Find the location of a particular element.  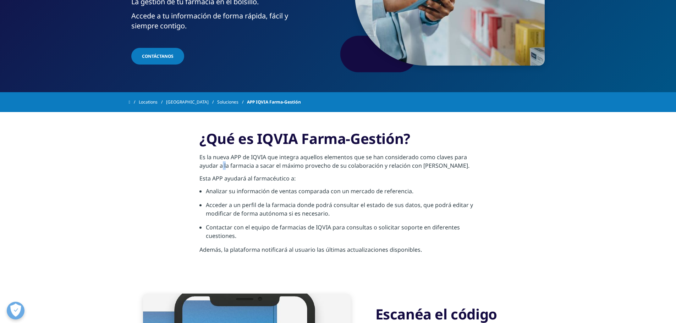

a: Locations is located at coordinates (152, 102).